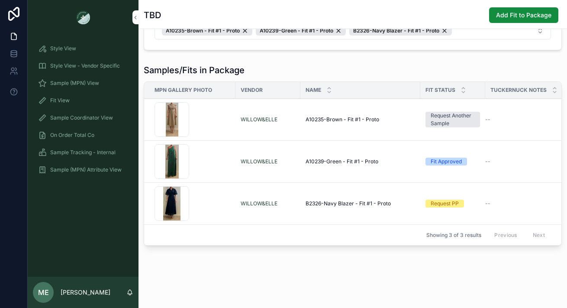  I want to click on span: ME, so click(43, 292).